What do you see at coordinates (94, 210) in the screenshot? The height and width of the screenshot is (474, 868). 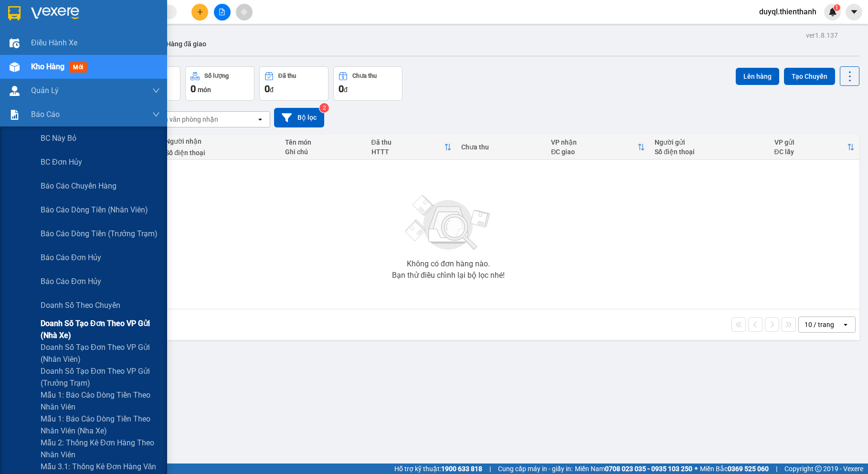 I see `span: Báo cáo dòng tiền (nhân viên)` at bounding box center [94, 210].